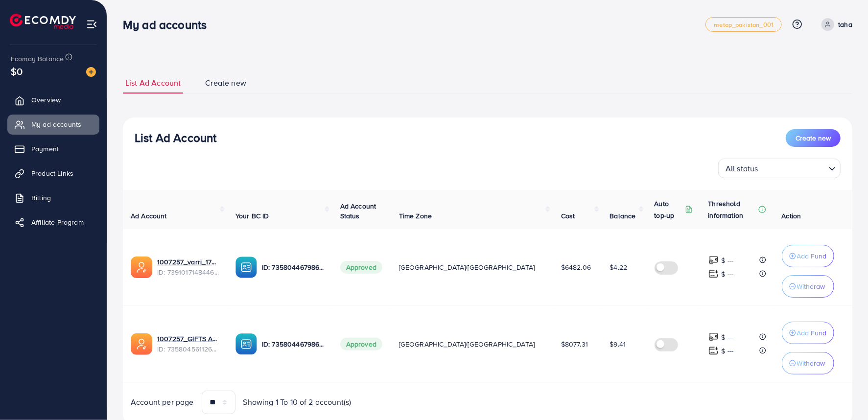  What do you see at coordinates (415, 216) in the screenshot?
I see `span: Time Zone` at bounding box center [415, 216].